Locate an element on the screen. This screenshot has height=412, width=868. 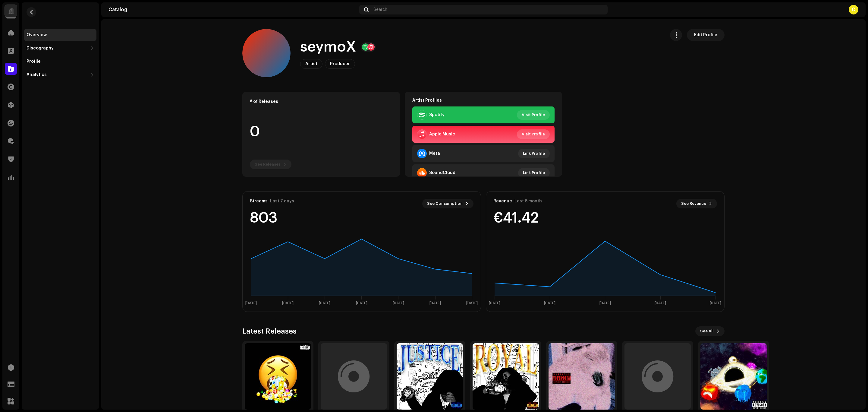
button: See All is located at coordinates (710, 331).